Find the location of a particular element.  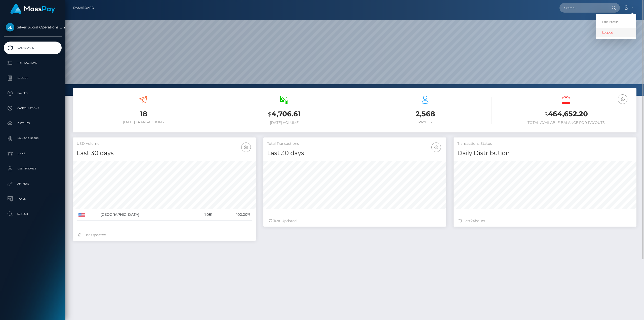

a: User Profile is located at coordinates (32, 168).